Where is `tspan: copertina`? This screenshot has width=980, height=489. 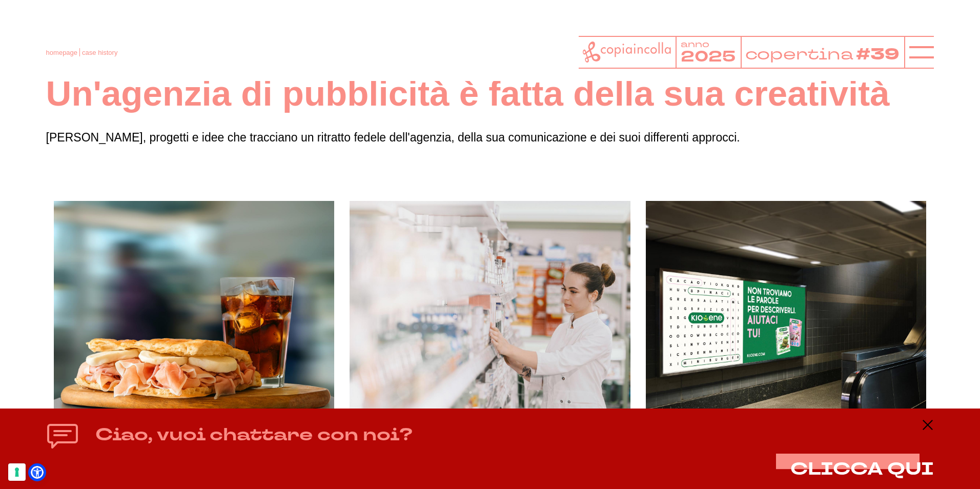
tspan: copertina is located at coordinates (799, 54).